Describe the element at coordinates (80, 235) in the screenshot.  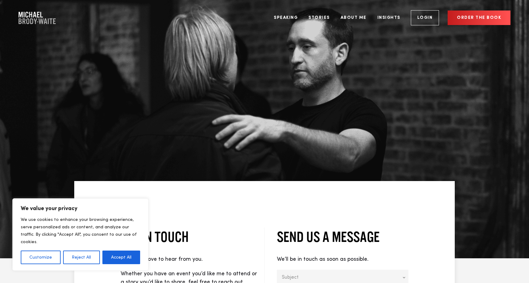
I see `div: We value your privacy` at that location.